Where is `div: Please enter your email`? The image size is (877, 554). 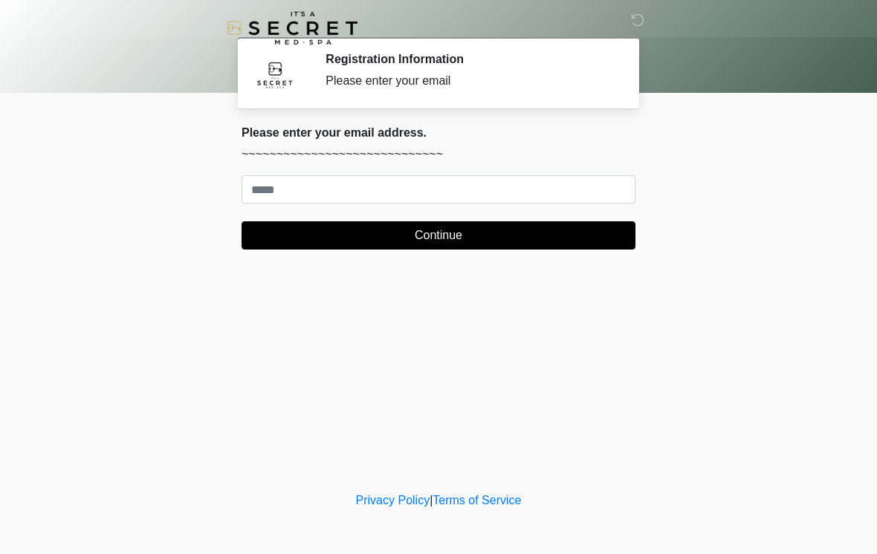
div: Please enter your email is located at coordinates (469, 81).